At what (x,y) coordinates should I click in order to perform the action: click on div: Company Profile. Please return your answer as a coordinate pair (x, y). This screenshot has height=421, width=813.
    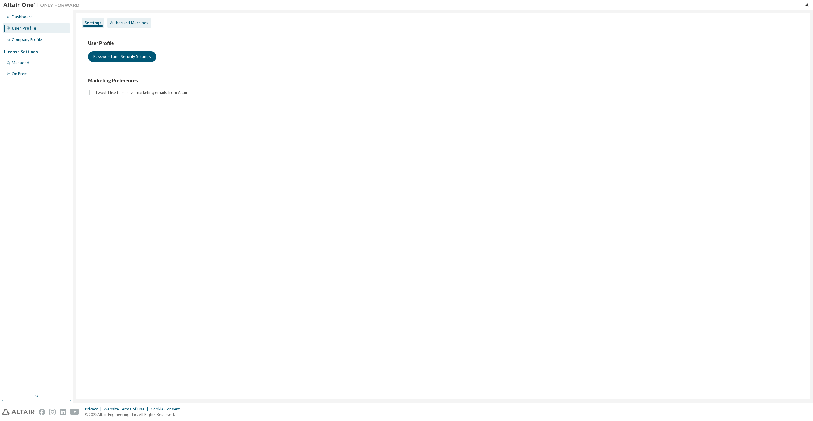
    Looking at the image, I should click on (27, 40).